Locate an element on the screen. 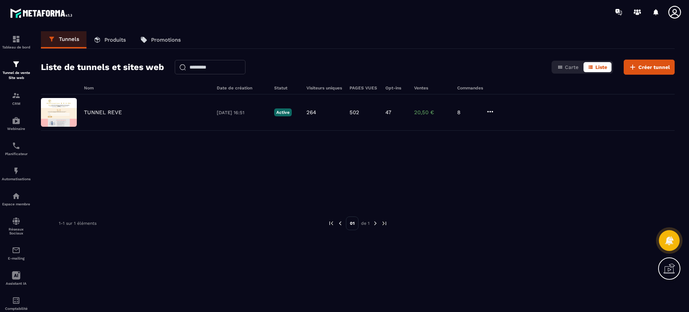 The image size is (689, 312). a: automationsautomationsEspace membre is located at coordinates (16, 199).